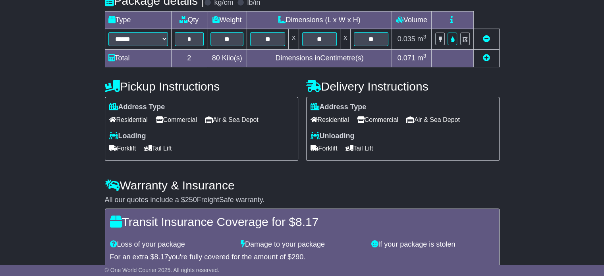 Image resolution: width=604 pixels, height=276 pixels. What do you see at coordinates (333, 136) in the screenshot?
I see `label: Unloading` at bounding box center [333, 136].